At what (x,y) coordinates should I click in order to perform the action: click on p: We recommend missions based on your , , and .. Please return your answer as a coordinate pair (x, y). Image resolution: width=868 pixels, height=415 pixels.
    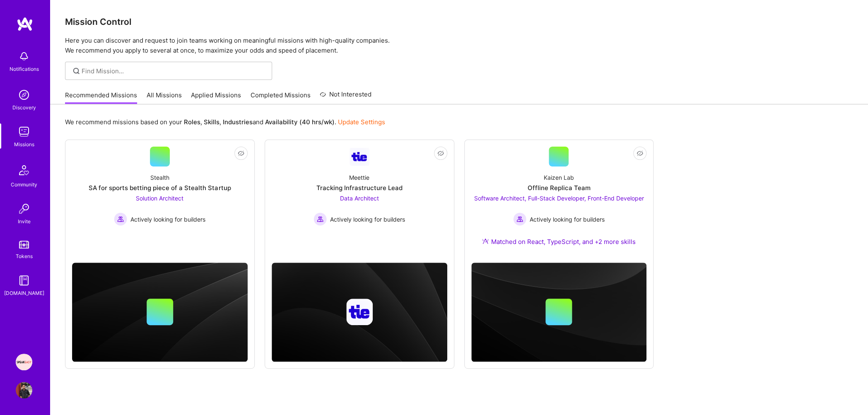
    Looking at the image, I should click on (225, 122).